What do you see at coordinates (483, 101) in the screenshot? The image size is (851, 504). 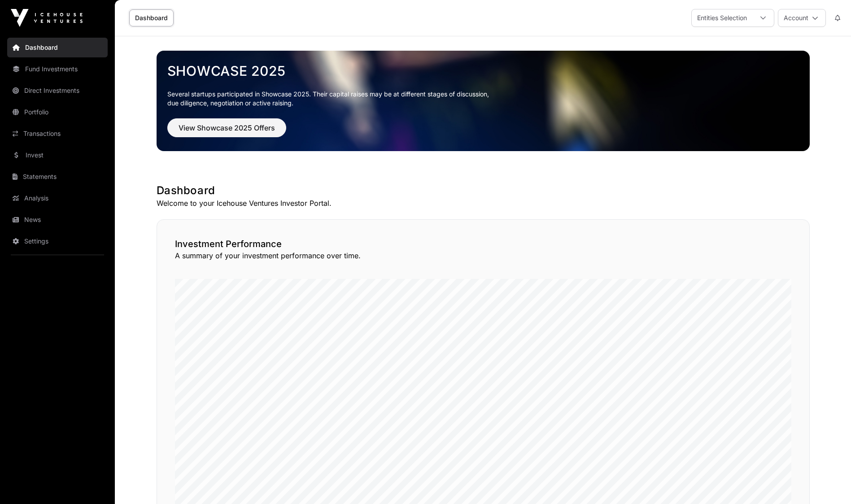 I see `img: Showcase 2025` at bounding box center [483, 101].